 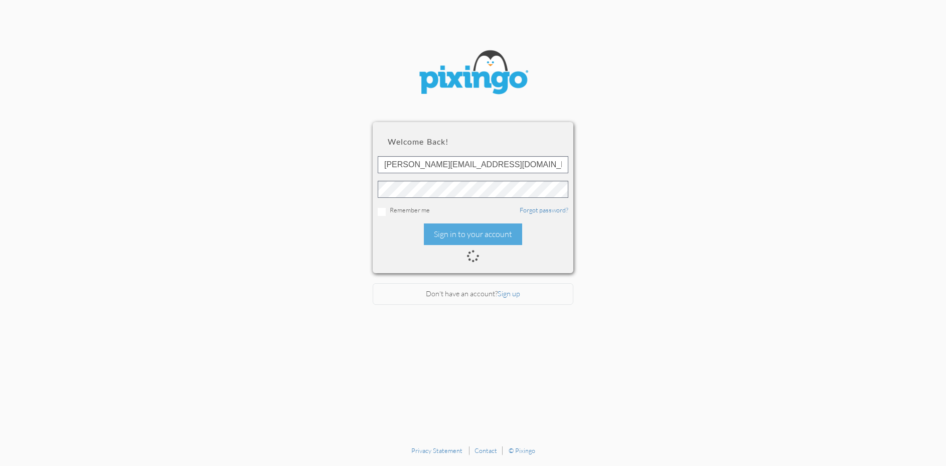 What do you see at coordinates (522, 450) in the screenshot?
I see `a: © Pixingo` at bounding box center [522, 450].